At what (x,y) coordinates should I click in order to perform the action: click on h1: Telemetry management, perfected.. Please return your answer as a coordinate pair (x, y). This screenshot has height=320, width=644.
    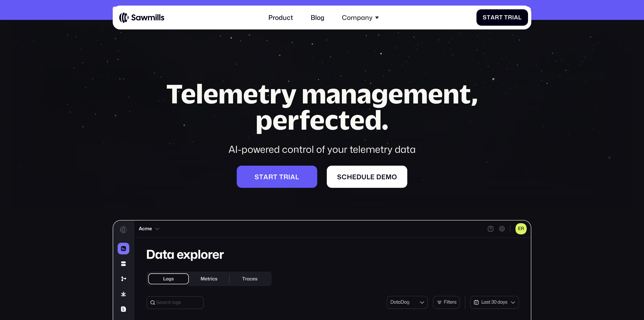
    Looking at the image, I should click on (322, 106).